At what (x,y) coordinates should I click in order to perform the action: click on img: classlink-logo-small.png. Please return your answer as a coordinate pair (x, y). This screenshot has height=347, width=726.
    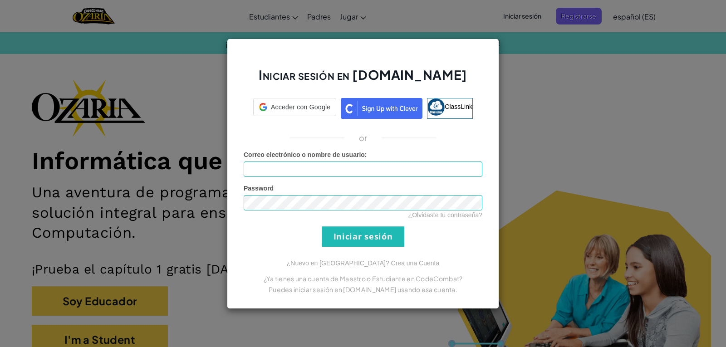
    Looking at the image, I should click on (436, 107).